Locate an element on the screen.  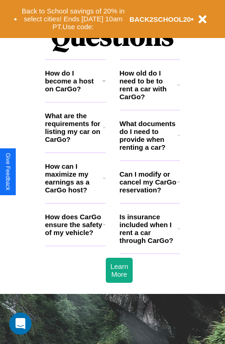
h3: What documents do I need to provide when renting a car? is located at coordinates (149, 135).